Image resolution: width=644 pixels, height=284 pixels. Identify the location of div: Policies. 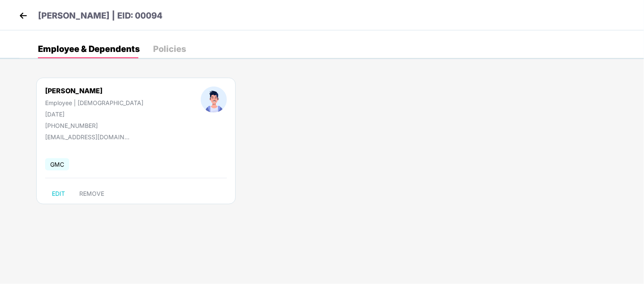
(170, 49).